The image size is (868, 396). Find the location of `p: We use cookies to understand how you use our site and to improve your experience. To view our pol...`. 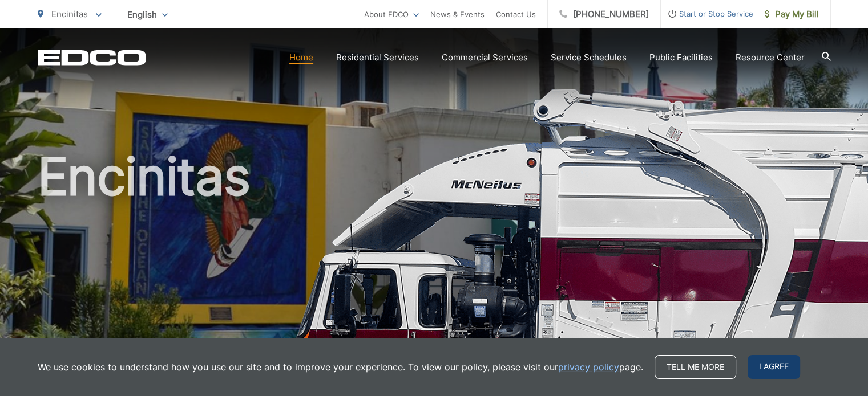

p: We use cookies to understand how you use our site and to improve your experience. To view our pol... is located at coordinates (340, 367).